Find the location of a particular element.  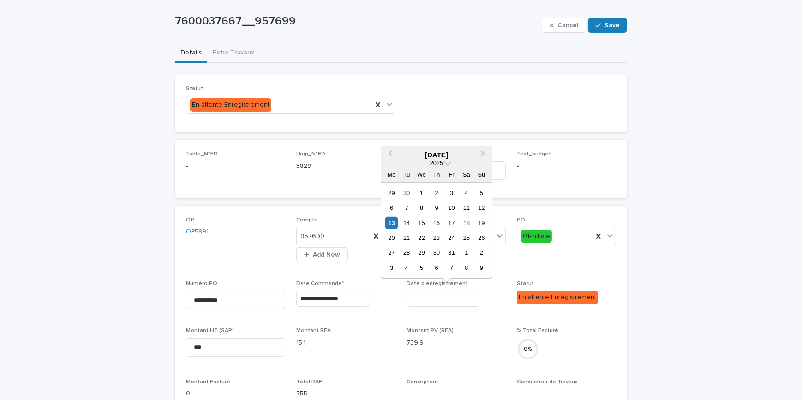

div: Choose Sunday, 2 November 2025 is located at coordinates (481, 252).